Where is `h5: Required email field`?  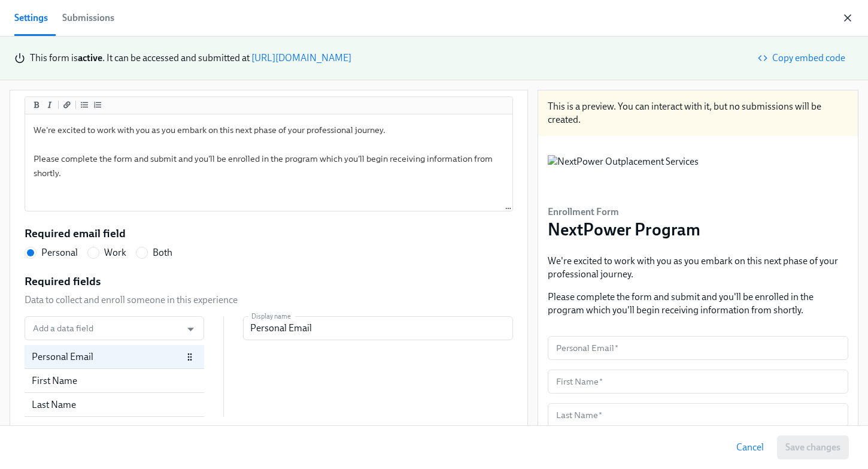 h5: Required email field is located at coordinates (75, 233).